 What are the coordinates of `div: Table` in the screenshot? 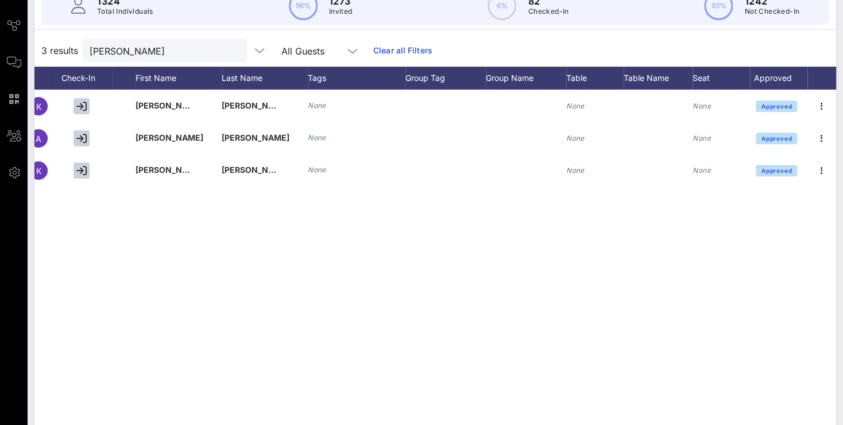 It's located at (595, 78).